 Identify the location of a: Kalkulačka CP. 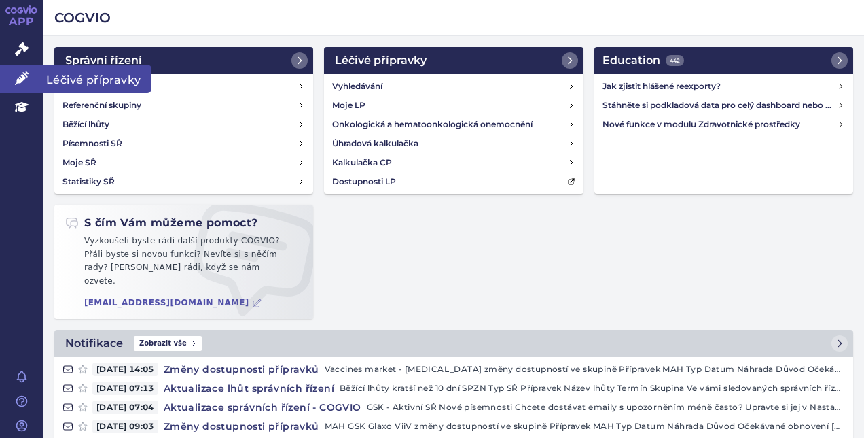
(453, 162).